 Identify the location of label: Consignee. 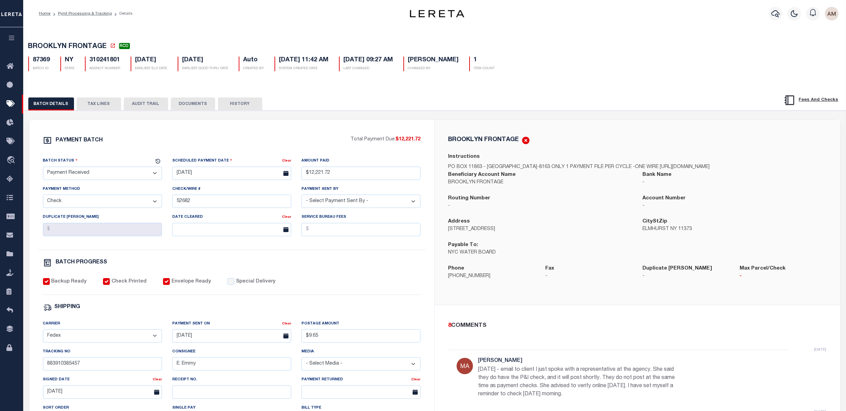
(184, 352).